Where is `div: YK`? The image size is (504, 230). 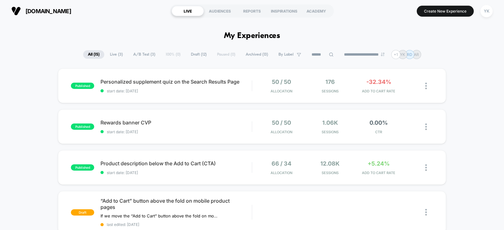
div: YK is located at coordinates (486, 11).